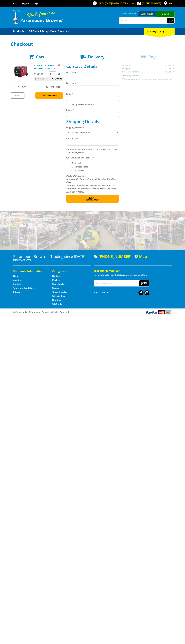 The height and width of the screenshot is (644, 185). Describe the element at coordinates (17, 96) in the screenshot. I see `a: Print` at that location.